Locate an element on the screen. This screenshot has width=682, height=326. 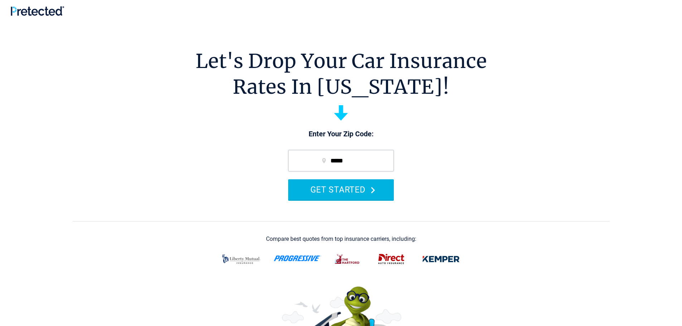
img: kemper is located at coordinates (441, 259).